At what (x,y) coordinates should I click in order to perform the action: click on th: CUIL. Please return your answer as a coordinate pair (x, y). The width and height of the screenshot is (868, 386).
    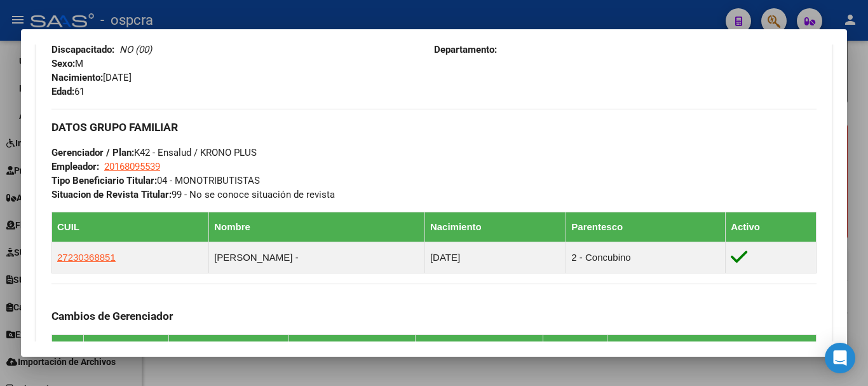
    Looking at the image, I should click on (130, 227).